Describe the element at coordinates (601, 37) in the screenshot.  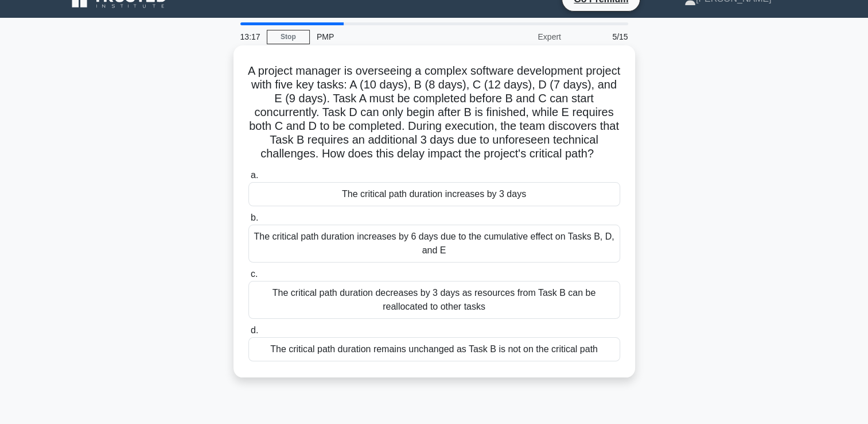
I see `div: 5/15` at that location.